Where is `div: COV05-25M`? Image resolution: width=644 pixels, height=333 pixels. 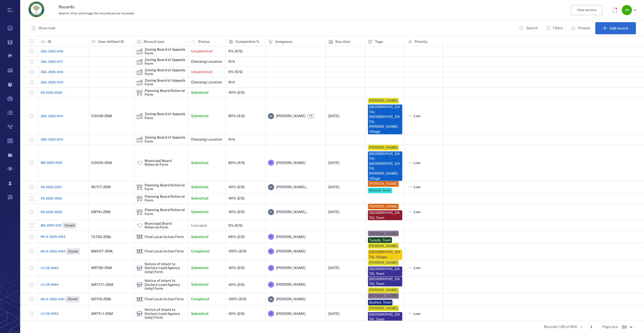 div: COV05-25M is located at coordinates (102, 163).